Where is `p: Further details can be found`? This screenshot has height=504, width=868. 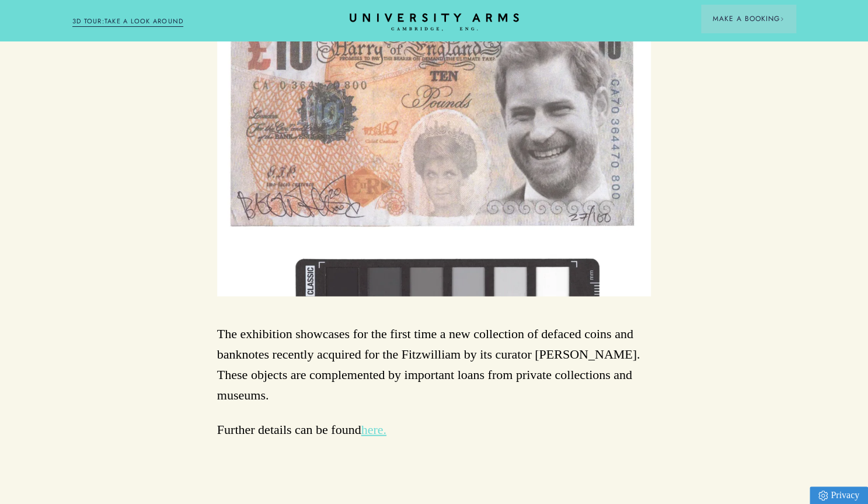 p: Further details can be found is located at coordinates (434, 428).